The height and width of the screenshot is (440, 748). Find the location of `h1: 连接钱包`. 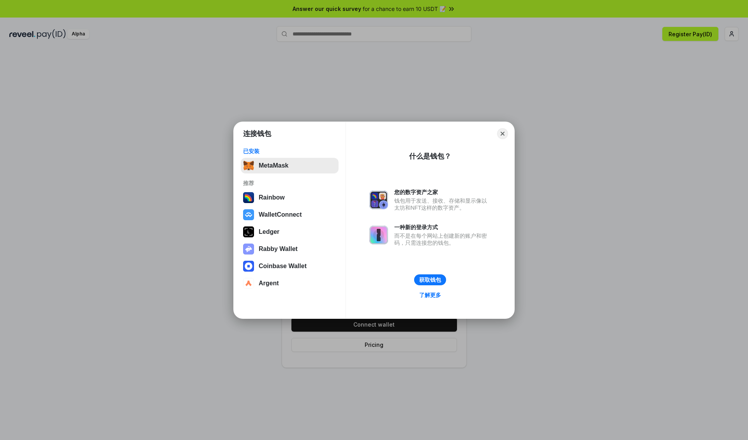

h1: 连接钱包 is located at coordinates (257, 134).